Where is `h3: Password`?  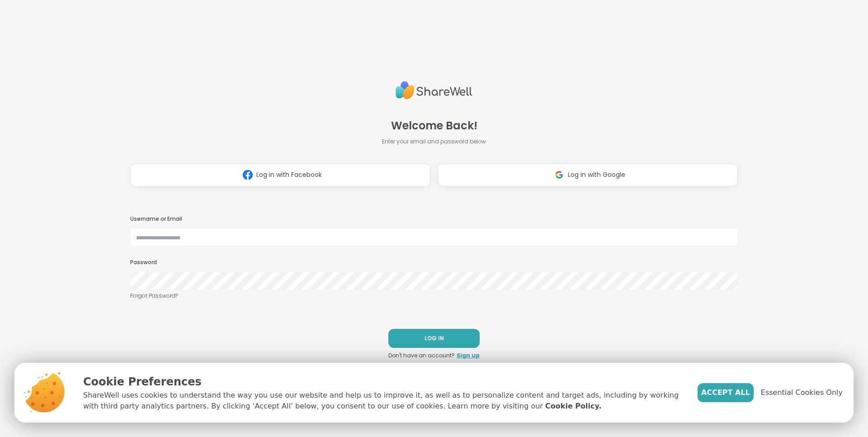
h3: Password is located at coordinates (434, 262).